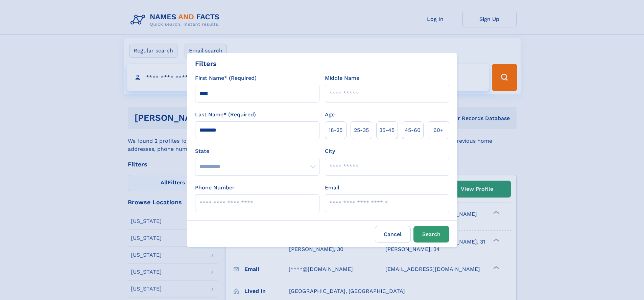 This screenshot has width=644, height=300. What do you see at coordinates (438, 130) in the screenshot?
I see `span: 60+` at bounding box center [438, 130].